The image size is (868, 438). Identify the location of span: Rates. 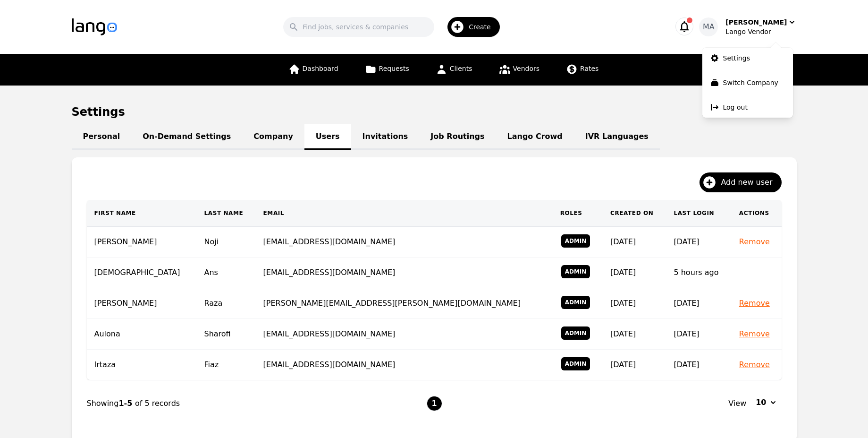
(589, 69).